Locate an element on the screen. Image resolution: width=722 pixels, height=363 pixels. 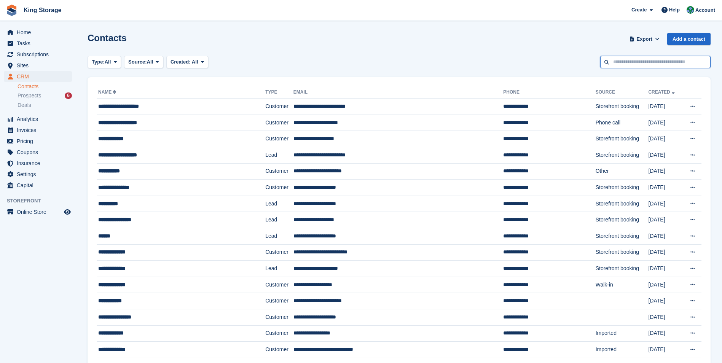
th: Phone is located at coordinates (549, 93).